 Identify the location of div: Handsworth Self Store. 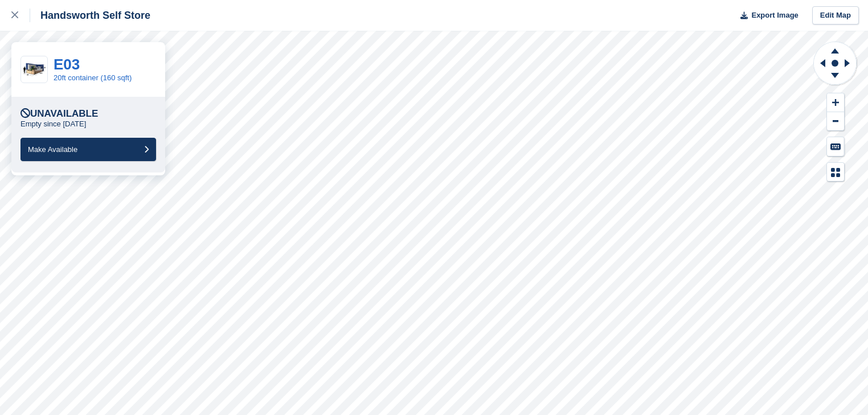
(90, 16).